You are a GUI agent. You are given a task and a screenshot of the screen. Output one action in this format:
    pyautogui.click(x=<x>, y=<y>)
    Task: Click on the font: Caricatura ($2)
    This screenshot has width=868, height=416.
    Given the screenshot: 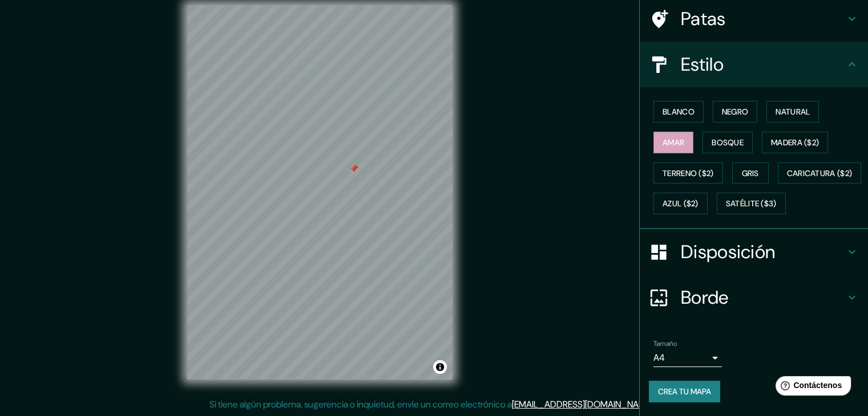 What is the action you would take?
    pyautogui.click(x=820, y=174)
    